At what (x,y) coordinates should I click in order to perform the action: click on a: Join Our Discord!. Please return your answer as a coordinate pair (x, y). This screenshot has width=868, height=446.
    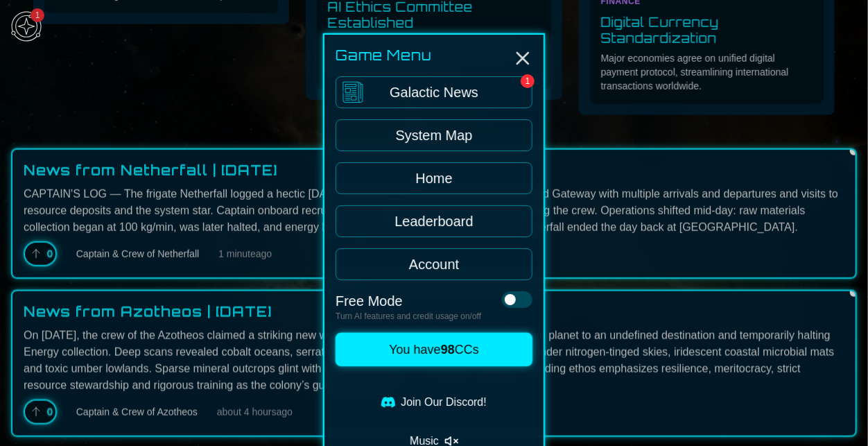
    Looking at the image, I should click on (434, 402).